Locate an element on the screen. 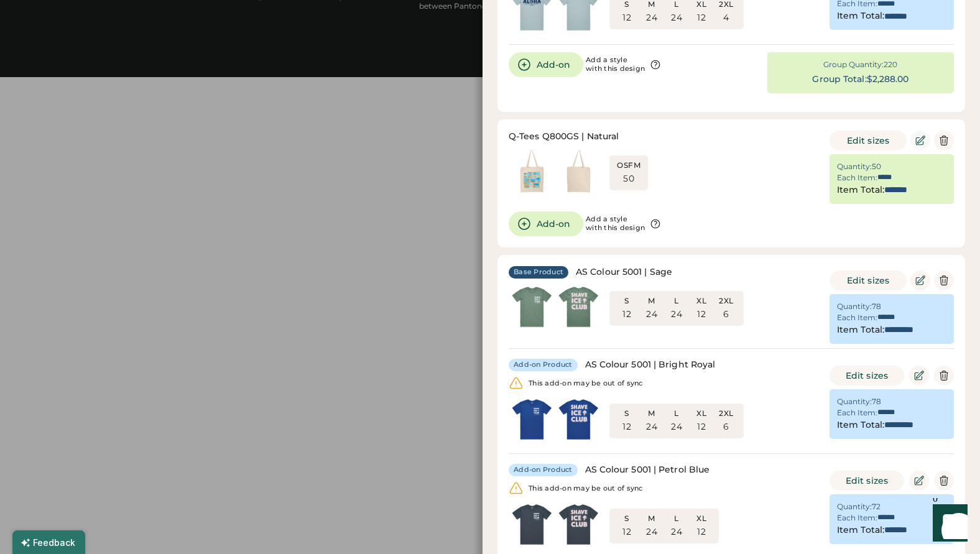  div: $2,288.00 is located at coordinates (888, 80).